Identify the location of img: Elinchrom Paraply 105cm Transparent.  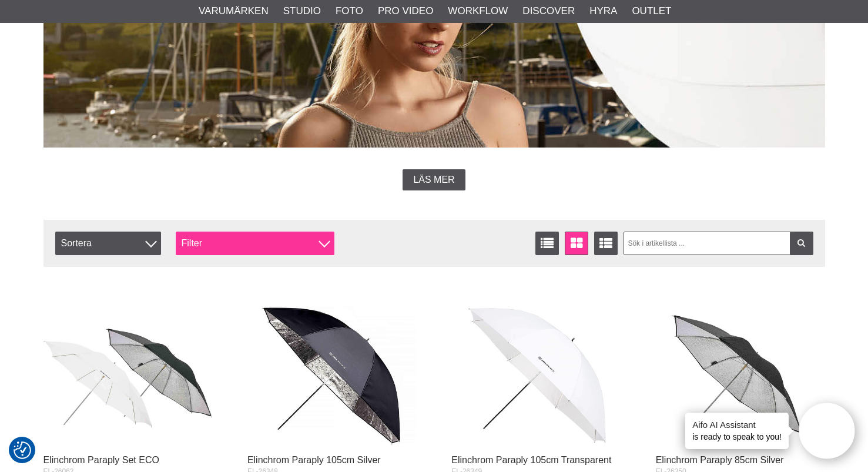
(536, 363).